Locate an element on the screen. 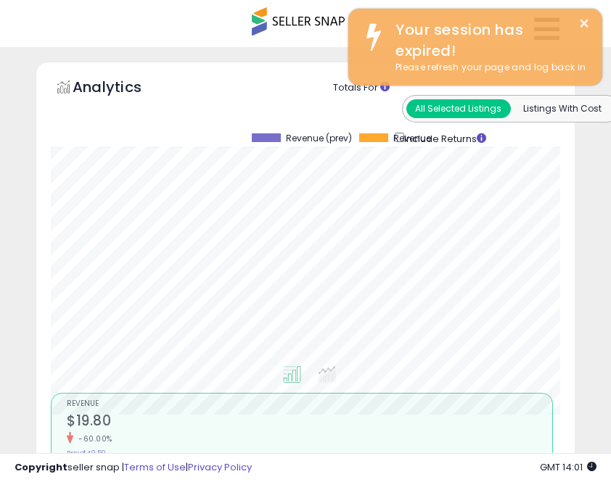 The image size is (611, 482). a: Privacy Policy is located at coordinates (220, 467).